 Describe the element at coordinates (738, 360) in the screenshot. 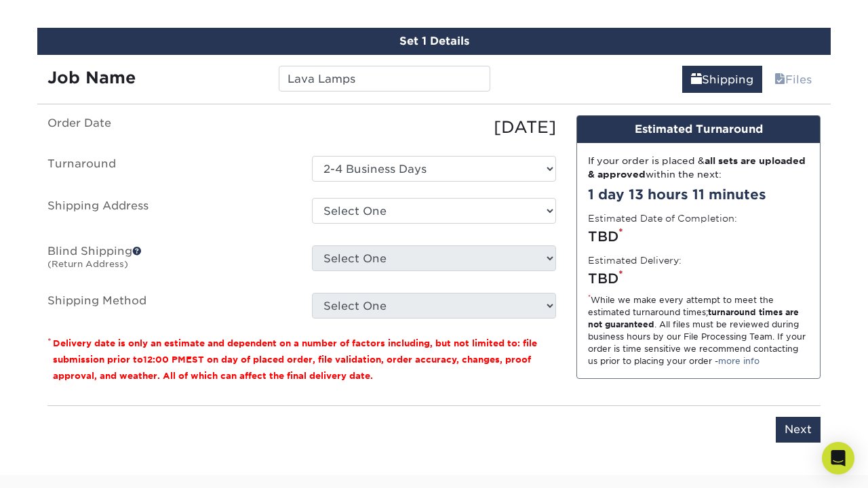

I see `a: more info` at that location.